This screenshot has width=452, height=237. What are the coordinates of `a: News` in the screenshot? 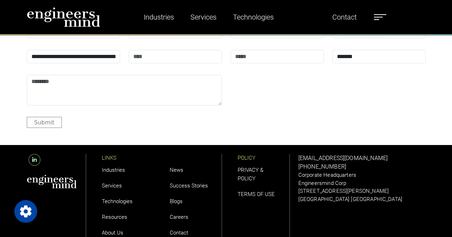 It's located at (176, 170).